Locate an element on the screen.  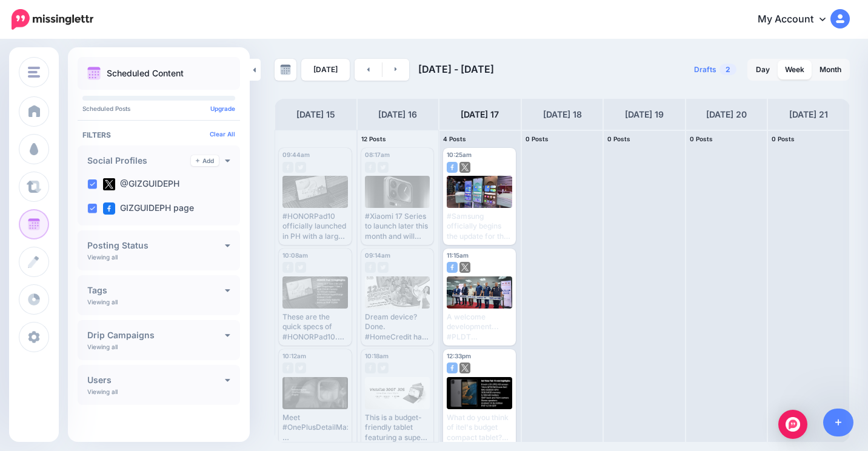
span: 09:14am is located at coordinates (378, 255).